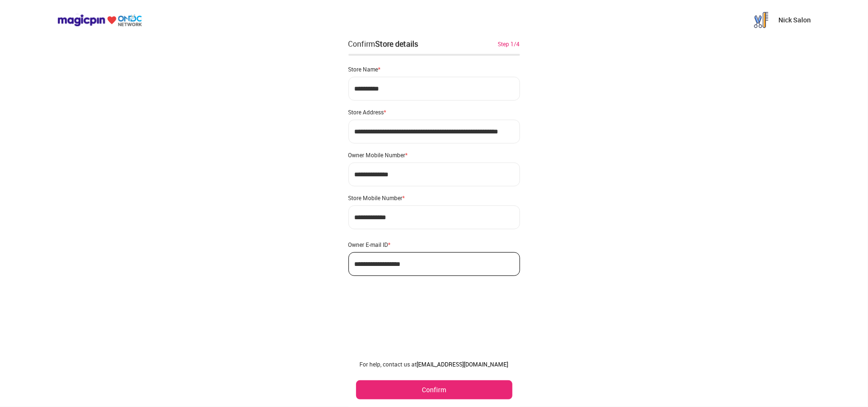 The image size is (868, 407). What do you see at coordinates (434, 245) in the screenshot?
I see `div: Owner E-mail ID` at bounding box center [434, 245].